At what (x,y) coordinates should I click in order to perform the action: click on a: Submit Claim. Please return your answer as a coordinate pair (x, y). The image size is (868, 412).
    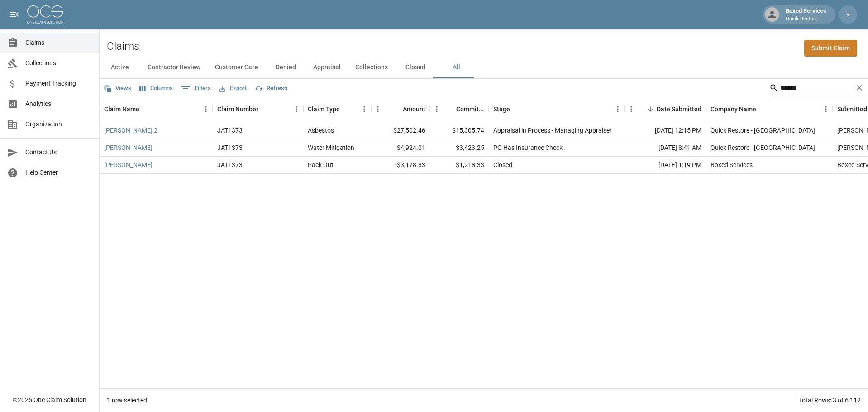
    Looking at the image, I should click on (830, 48).